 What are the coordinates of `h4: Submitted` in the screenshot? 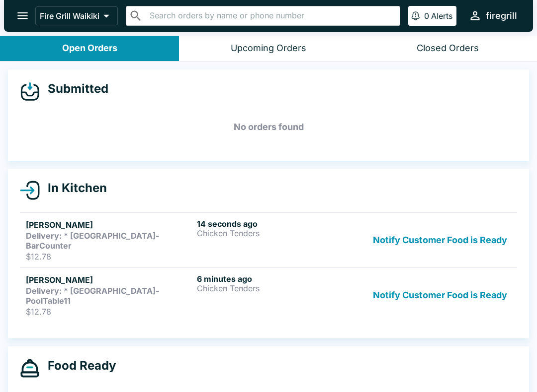 It's located at (74, 89).